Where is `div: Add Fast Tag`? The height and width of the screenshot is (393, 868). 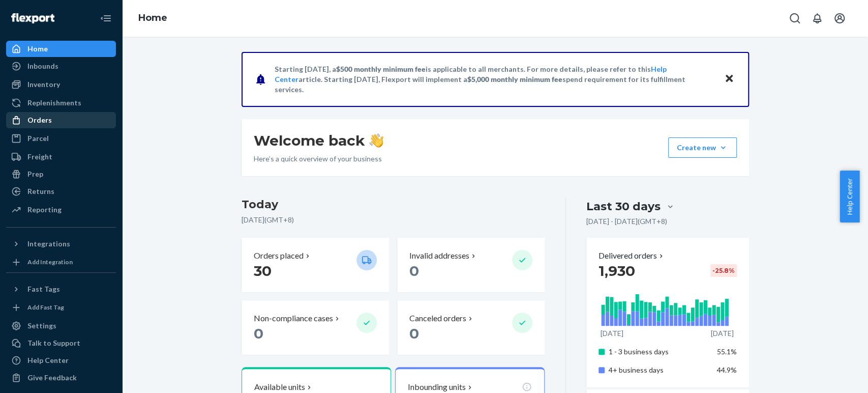
div: Add Fast Tag is located at coordinates (46, 306).